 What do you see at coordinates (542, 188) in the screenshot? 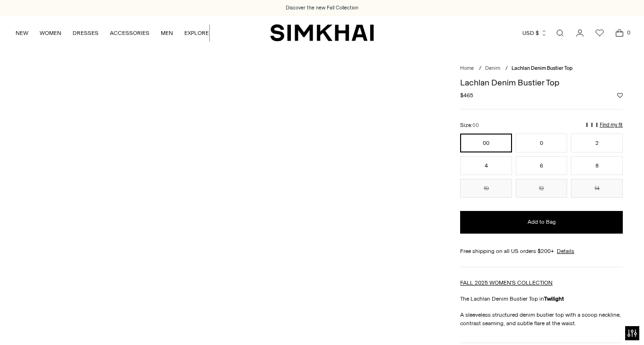
I see `button: 12` at bounding box center [542, 188].